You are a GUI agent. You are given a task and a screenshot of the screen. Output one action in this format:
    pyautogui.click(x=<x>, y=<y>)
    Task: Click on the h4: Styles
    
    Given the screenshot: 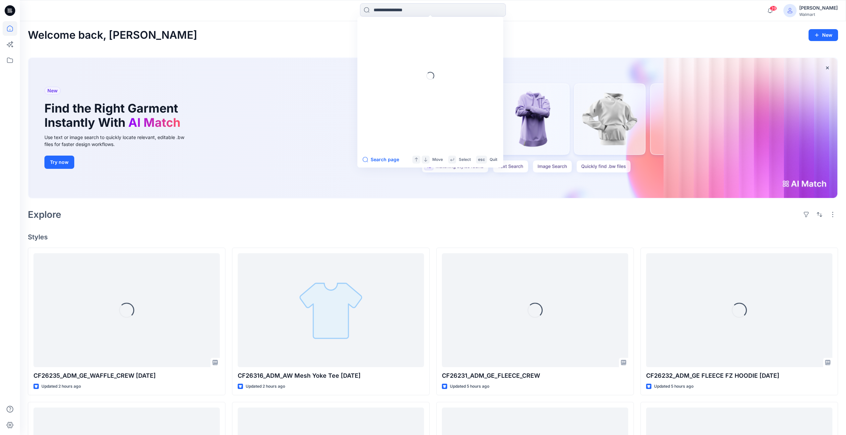 What is the action you would take?
    pyautogui.click(x=433, y=237)
    